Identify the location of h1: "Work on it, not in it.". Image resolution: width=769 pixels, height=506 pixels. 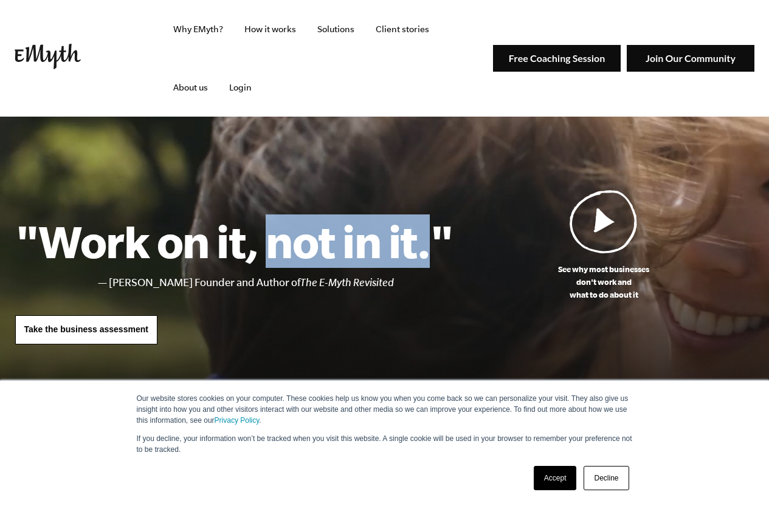
(234, 241).